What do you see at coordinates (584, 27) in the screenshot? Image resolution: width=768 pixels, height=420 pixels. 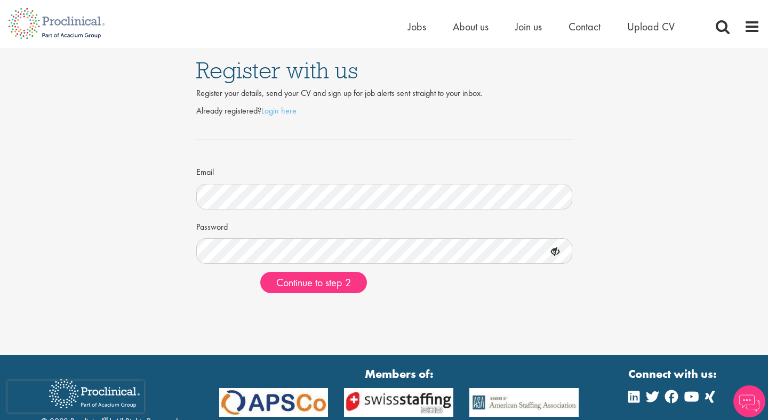 I see `a: Contact` at bounding box center [584, 27].